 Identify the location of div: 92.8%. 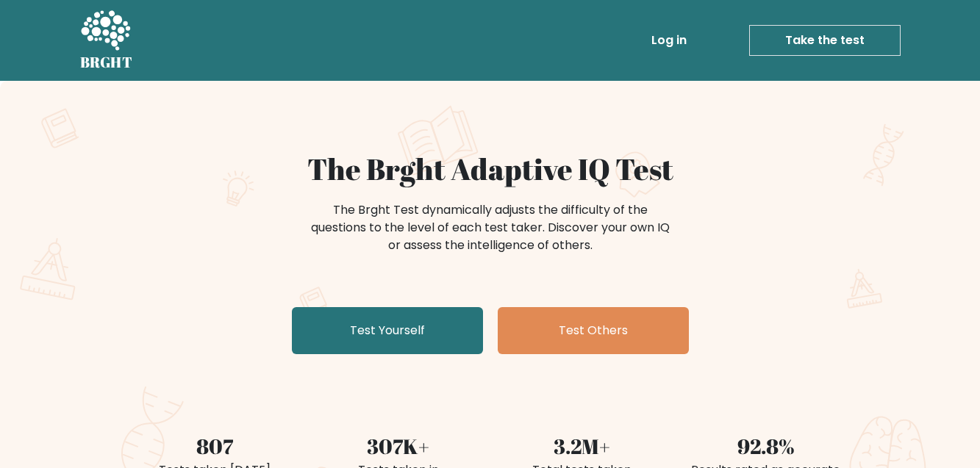
(766, 447).